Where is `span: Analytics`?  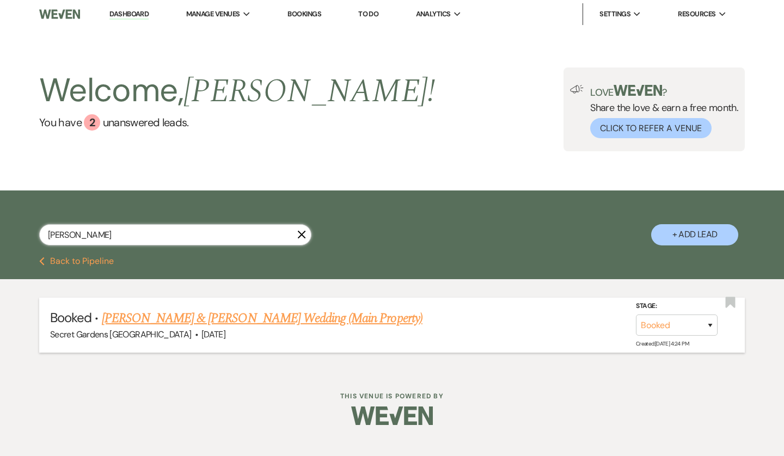
span: Analytics is located at coordinates (434, 14).